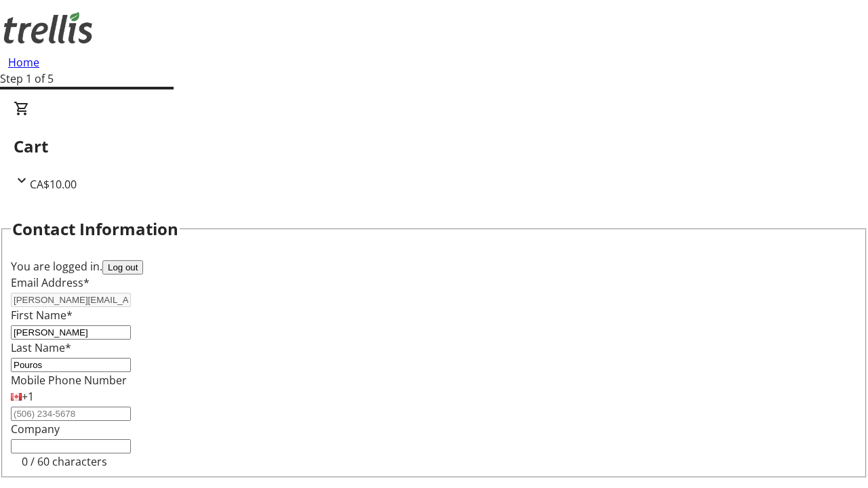  I want to click on tr-character-limit: 0 / 60 characters, so click(64, 462).